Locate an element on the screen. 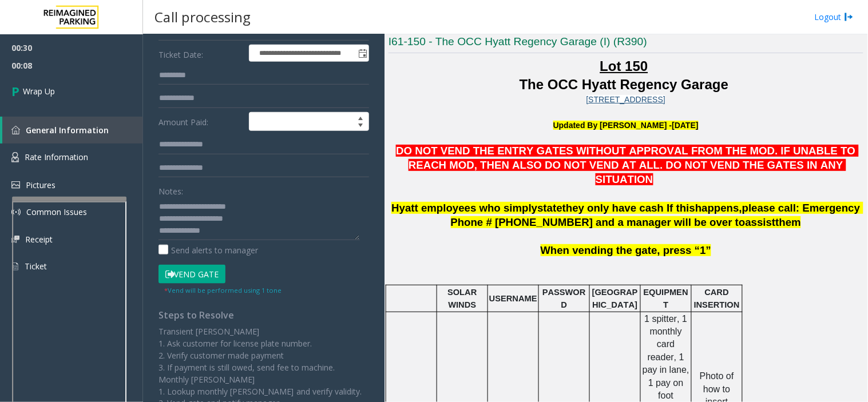 The width and height of the screenshot is (868, 402). span: Wrap Up is located at coordinates (39, 91).